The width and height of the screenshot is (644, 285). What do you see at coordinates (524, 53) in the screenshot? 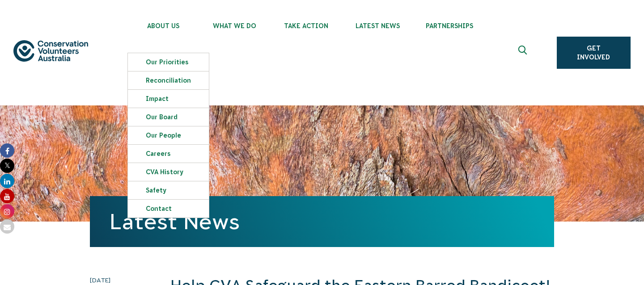
I see `span: Expand search box` at bounding box center [524, 53].